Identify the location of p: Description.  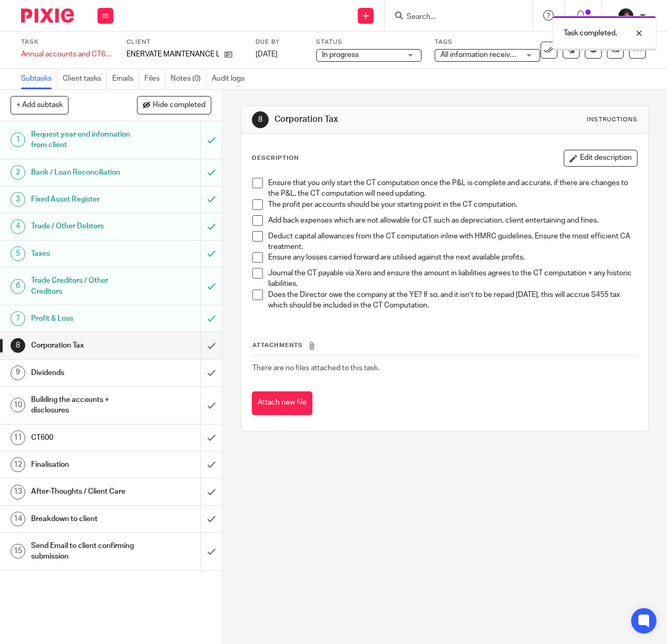
(276, 158).